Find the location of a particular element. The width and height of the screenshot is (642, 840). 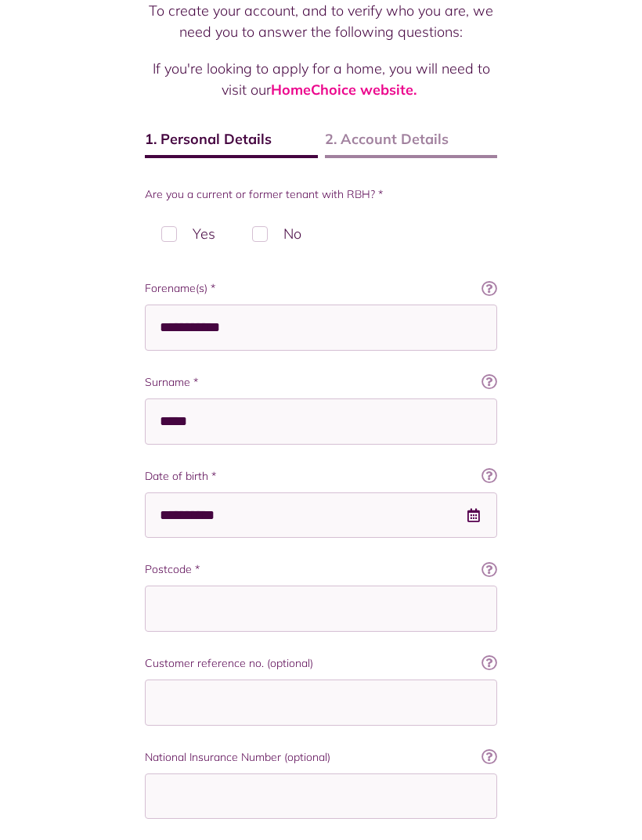

label: National Insurance Number (optional) is located at coordinates (321, 758).